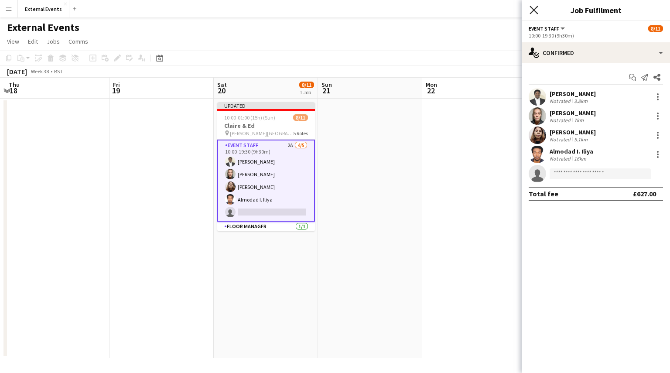 This screenshot has width=670, height=373. What do you see at coordinates (266, 126) in the screenshot?
I see `h3: Claire & Ed` at bounding box center [266, 126].